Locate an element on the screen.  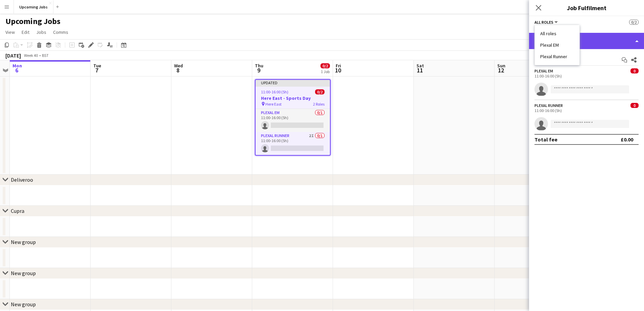
span: 11:00-16:00 (5h) is located at coordinates (275, 92).